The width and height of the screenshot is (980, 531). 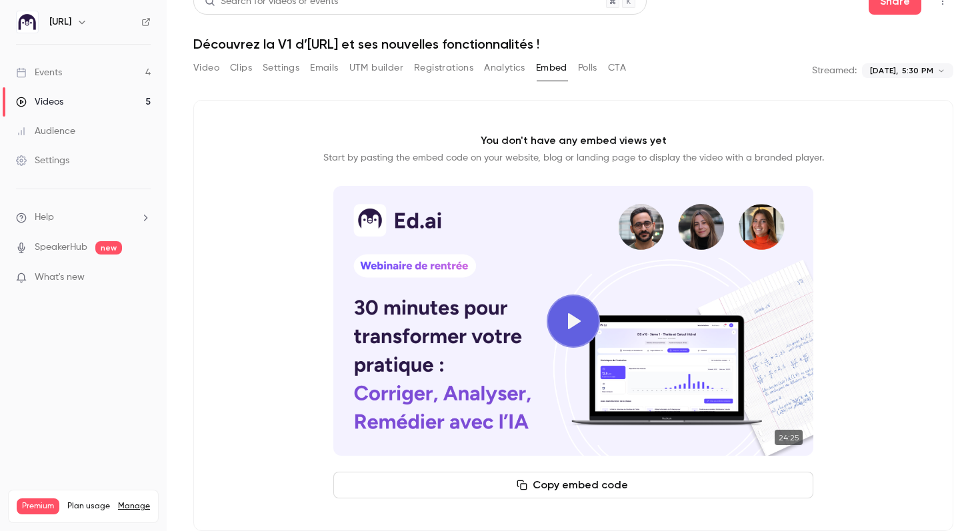 What do you see at coordinates (573, 321) in the screenshot?
I see `button: Play video` at bounding box center [573, 321].